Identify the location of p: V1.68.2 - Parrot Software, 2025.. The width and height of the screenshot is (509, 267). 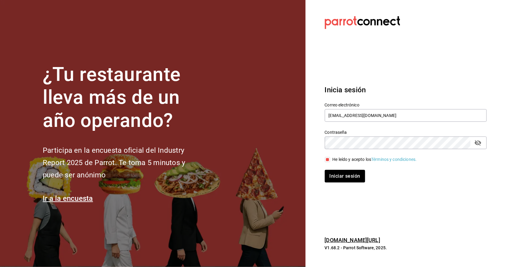
(406, 248).